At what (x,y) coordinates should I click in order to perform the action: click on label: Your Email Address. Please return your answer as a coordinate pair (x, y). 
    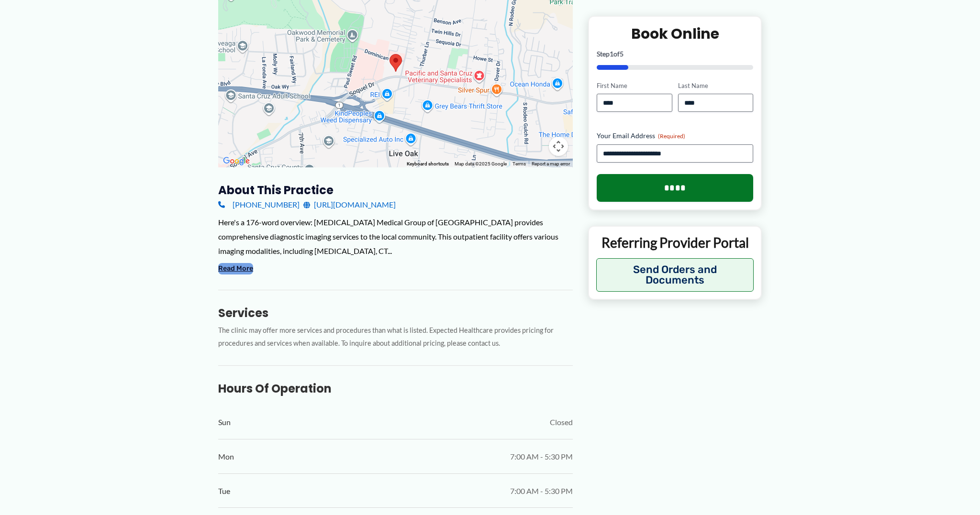
    Looking at the image, I should click on (675, 136).